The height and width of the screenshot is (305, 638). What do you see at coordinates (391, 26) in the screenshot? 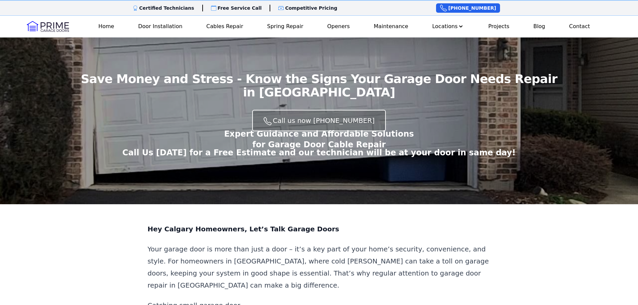
I see `a: Maintenance` at bounding box center [391, 26].